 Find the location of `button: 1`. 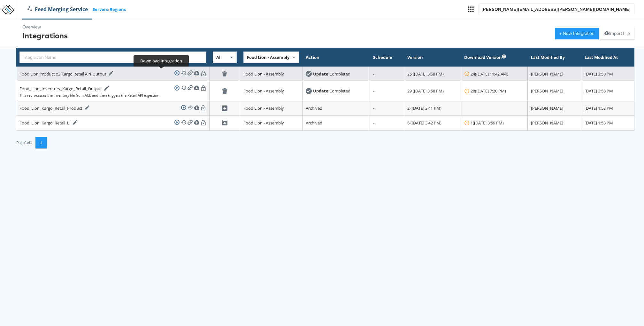

button: 1 is located at coordinates (41, 143).